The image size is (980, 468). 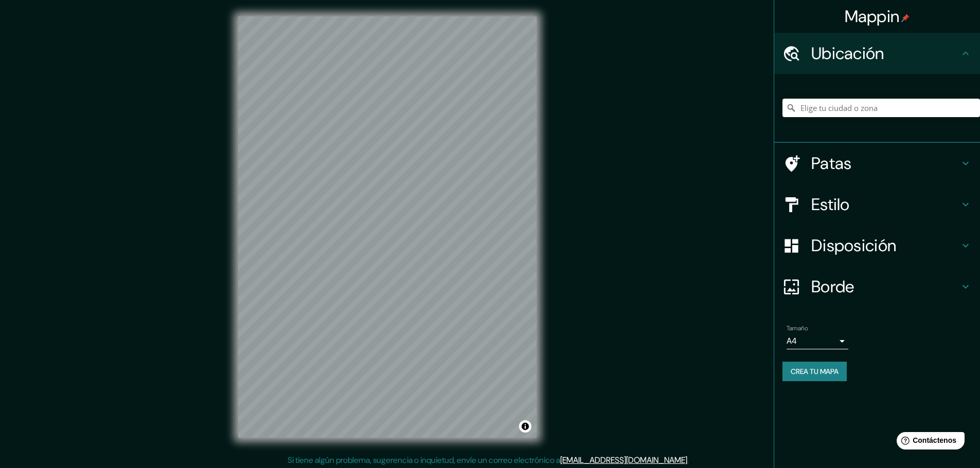 I want to click on div: Patas, so click(x=877, y=163).